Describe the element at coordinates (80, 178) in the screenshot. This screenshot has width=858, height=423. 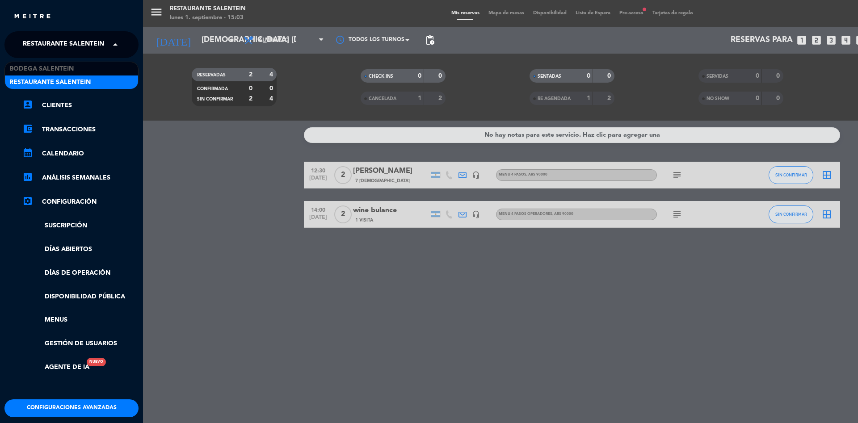
I see `a: assessmentANÁLISIS SEMANALES` at that location.